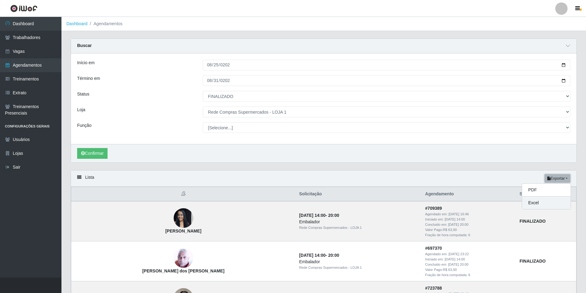 The width and height of the screenshot is (586, 293). Describe the element at coordinates (358, 194) in the screenshot. I see `th: Solicitação` at that location.